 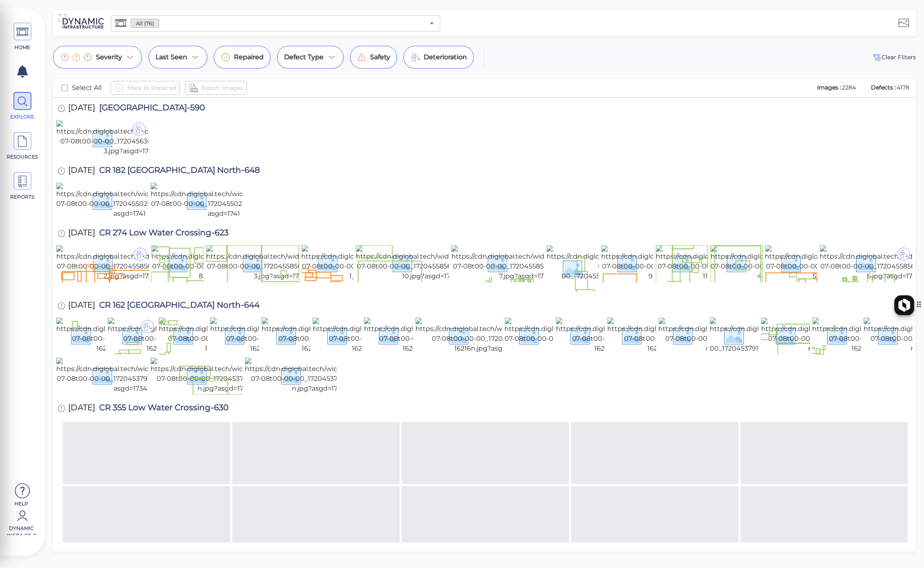 What do you see at coordinates (445, 57) in the screenshot?
I see `span: Deterioration` at bounding box center [445, 57].